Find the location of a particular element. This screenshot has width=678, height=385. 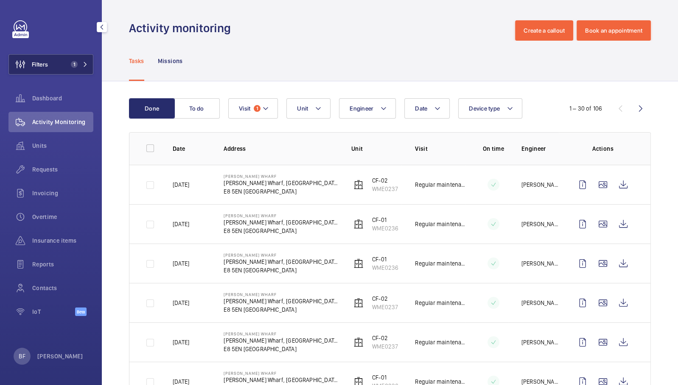

span: Invoicing is located at coordinates (63, 193).